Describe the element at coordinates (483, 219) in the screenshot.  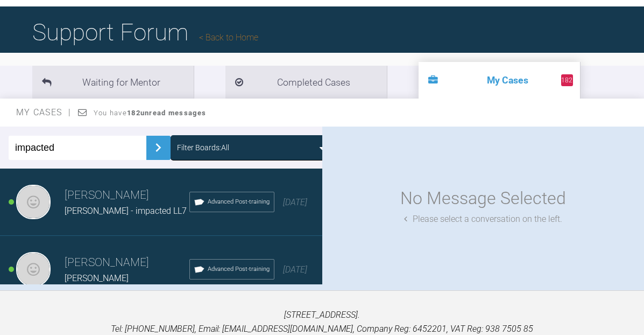
I see `div: Please select a conversation on the left.` at that location.